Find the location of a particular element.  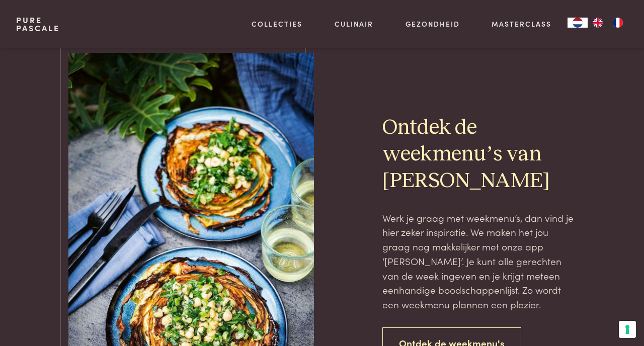

button: Uw voorkeuren voor toestemming voor trackingtechnologieën is located at coordinates (627, 329).